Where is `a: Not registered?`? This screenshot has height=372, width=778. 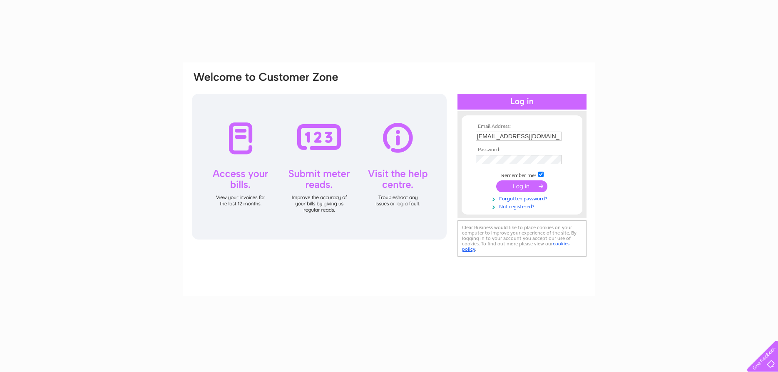
a: Not registered? is located at coordinates (523, 206).